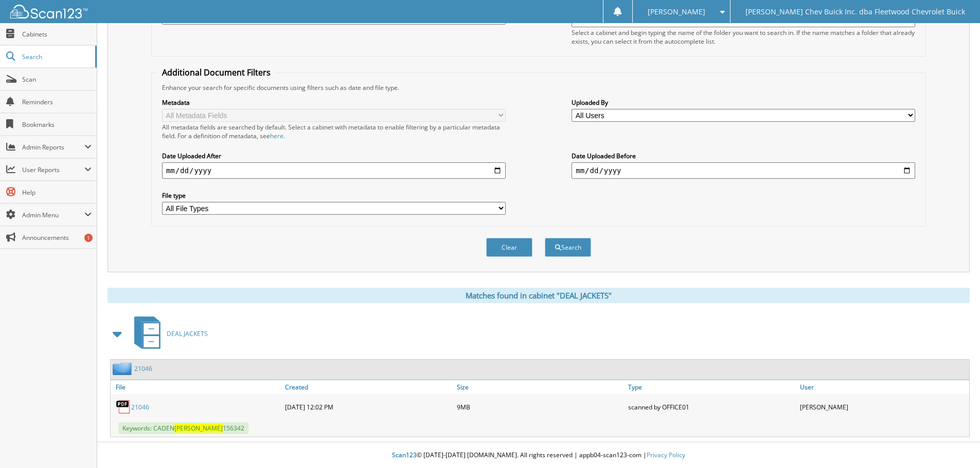  Describe the element at coordinates (539, 296) in the screenshot. I see `div: Matches found in cabinet "DEAL JACKETS"` at that location.